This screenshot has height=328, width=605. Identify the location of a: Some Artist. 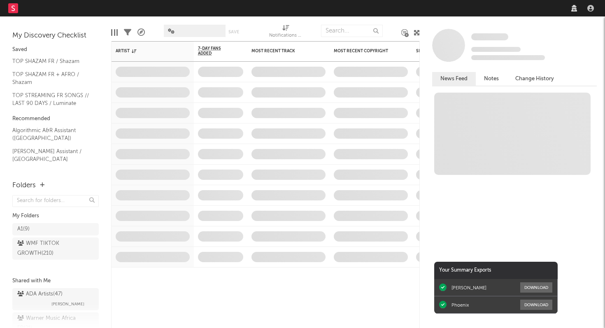
(490, 37).